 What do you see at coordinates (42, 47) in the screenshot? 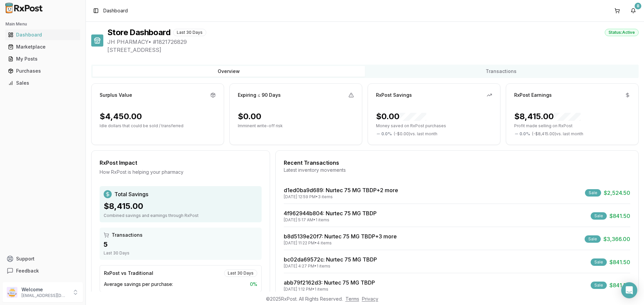
I see `button: Marketplace` at bounding box center [42, 47].